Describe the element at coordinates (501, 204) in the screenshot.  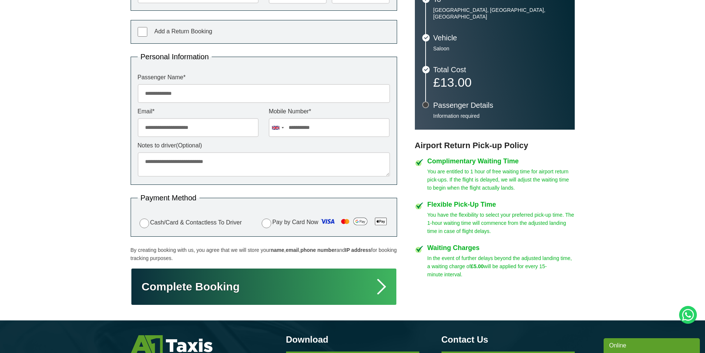
I see `h4: Flexible Pick-Up Time` at that location.